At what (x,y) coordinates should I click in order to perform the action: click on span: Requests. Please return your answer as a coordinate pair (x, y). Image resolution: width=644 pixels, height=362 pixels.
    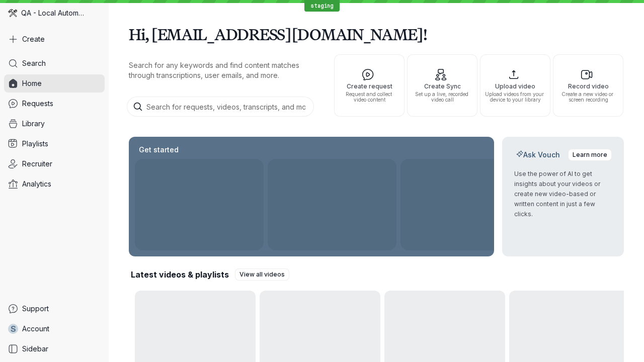
    Looking at the image, I should click on (38, 103).